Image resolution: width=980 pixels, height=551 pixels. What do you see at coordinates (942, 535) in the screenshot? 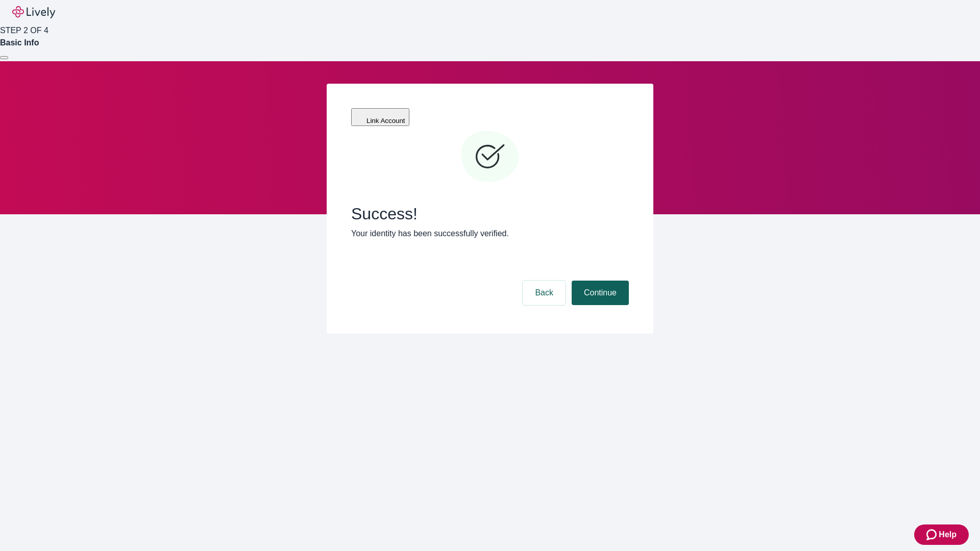
I see `button: Zendesk support iconHelp` at bounding box center [942, 535].